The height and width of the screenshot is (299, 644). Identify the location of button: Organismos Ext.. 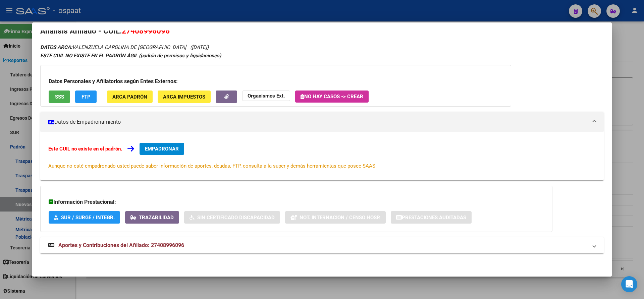
(266, 95).